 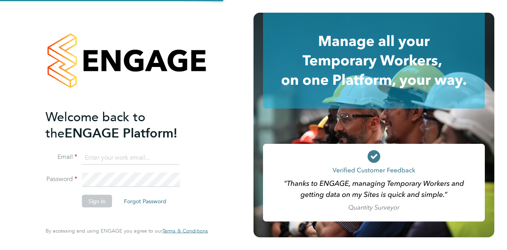 I want to click on span: Terms & Conditions, so click(x=185, y=230).